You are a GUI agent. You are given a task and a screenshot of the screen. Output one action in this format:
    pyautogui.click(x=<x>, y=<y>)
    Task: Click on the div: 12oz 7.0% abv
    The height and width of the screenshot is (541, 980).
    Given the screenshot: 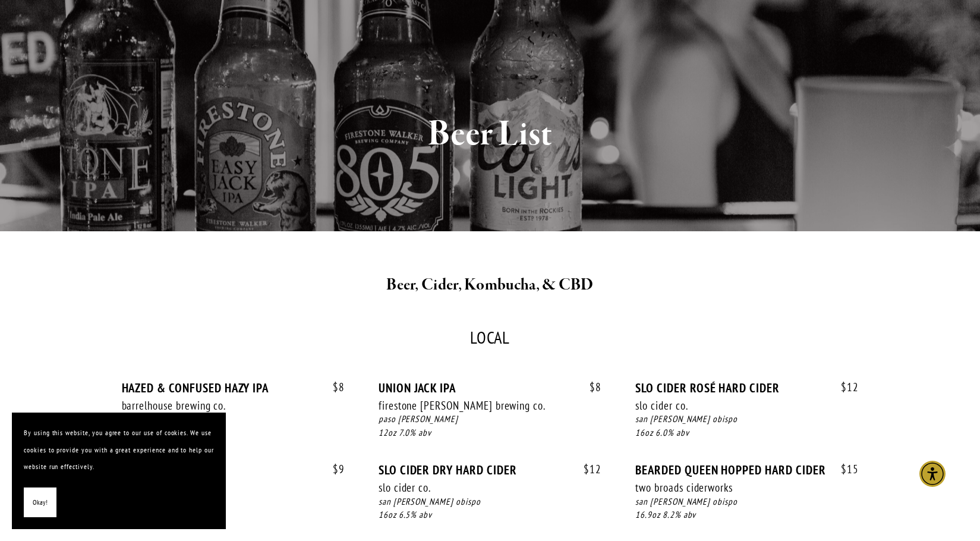 What is the action you would take?
    pyautogui.click(x=490, y=432)
    